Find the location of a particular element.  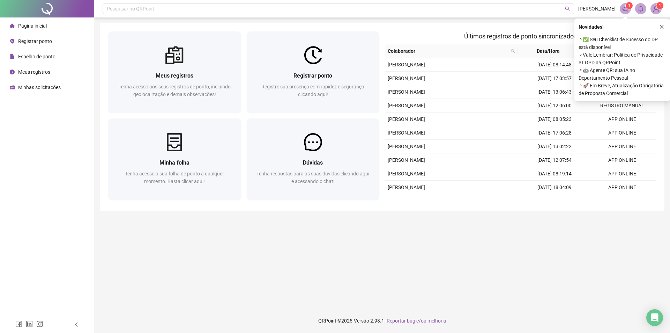

span: Novidades ! is located at coordinates (591, 27).